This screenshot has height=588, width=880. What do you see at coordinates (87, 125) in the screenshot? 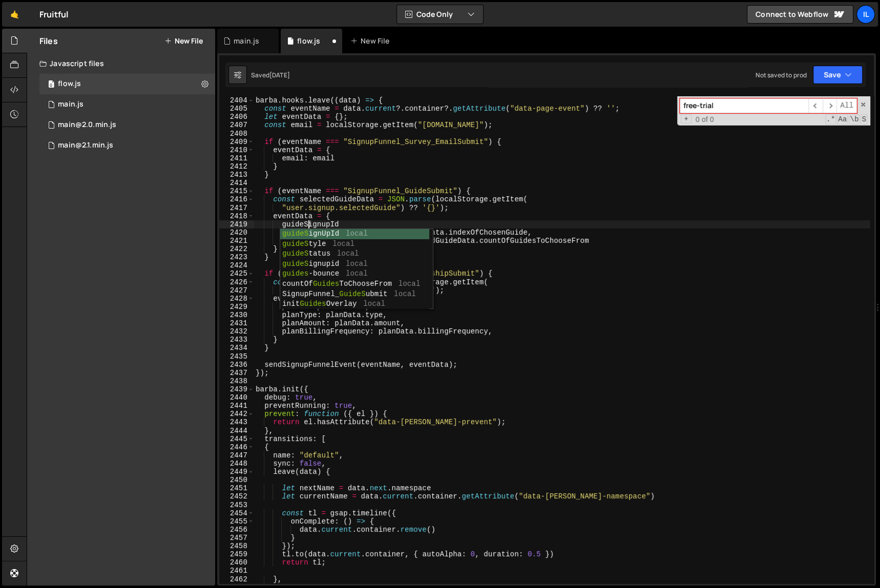
I see `div: main@2.0.min.js` at bounding box center [87, 125].